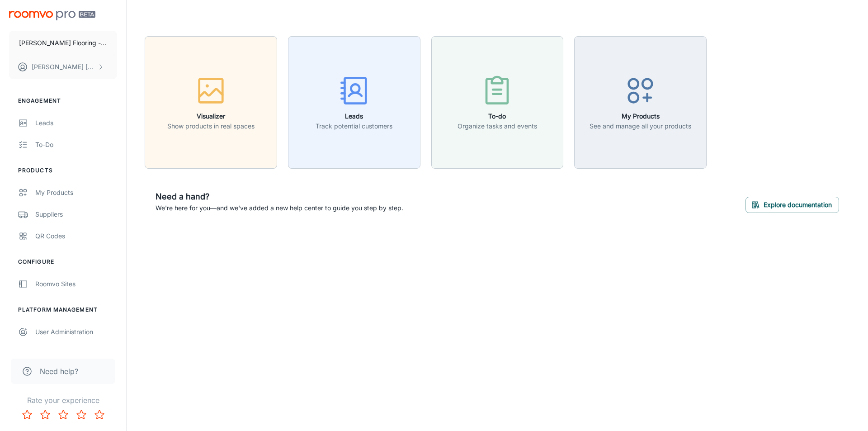 This screenshot has height=431, width=868. I want to click on h6: Leads, so click(354, 116).